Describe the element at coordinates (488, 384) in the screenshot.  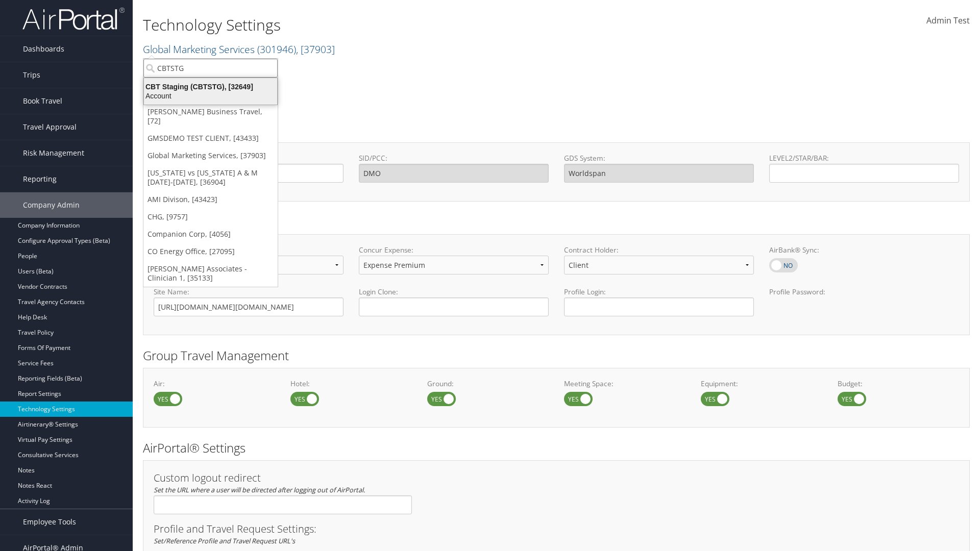
I see `label: Ground:` at that location.